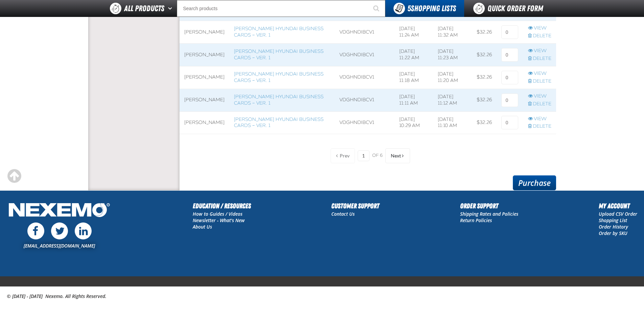  I want to click on h2: Order Support, so click(489, 206).